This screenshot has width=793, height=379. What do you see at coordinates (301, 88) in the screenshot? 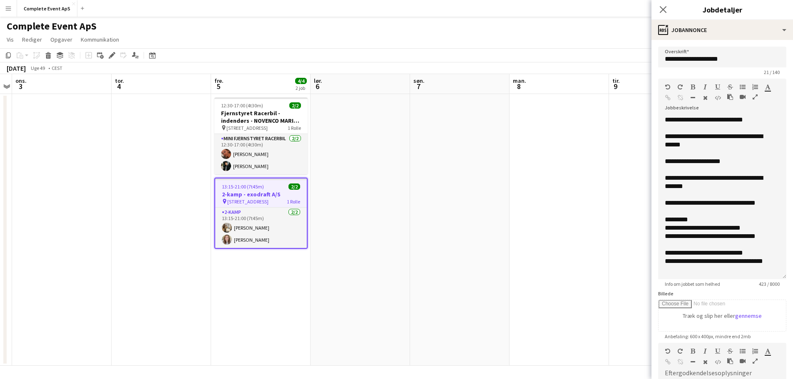
I see `div: 2 job` at bounding box center [301, 88].